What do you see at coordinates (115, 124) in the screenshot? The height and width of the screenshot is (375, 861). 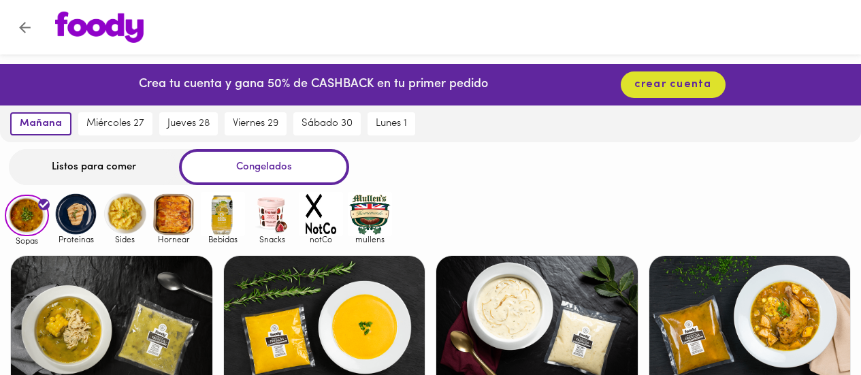 I see `button: miércoles 27` at bounding box center [115, 124].